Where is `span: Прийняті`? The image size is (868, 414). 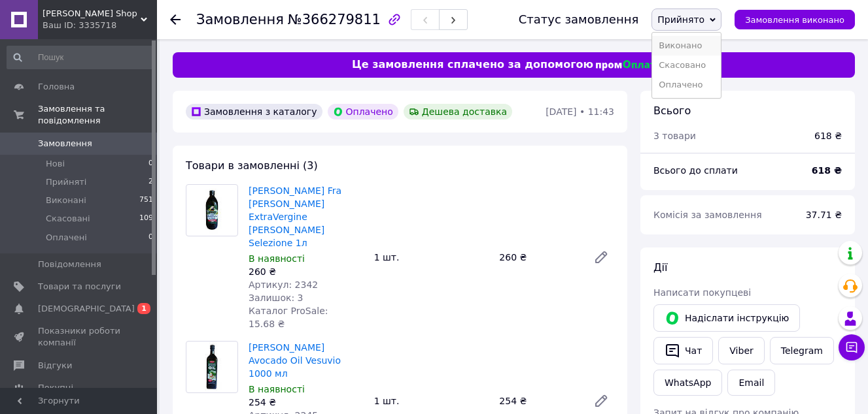 span: Прийняті is located at coordinates (66, 182).